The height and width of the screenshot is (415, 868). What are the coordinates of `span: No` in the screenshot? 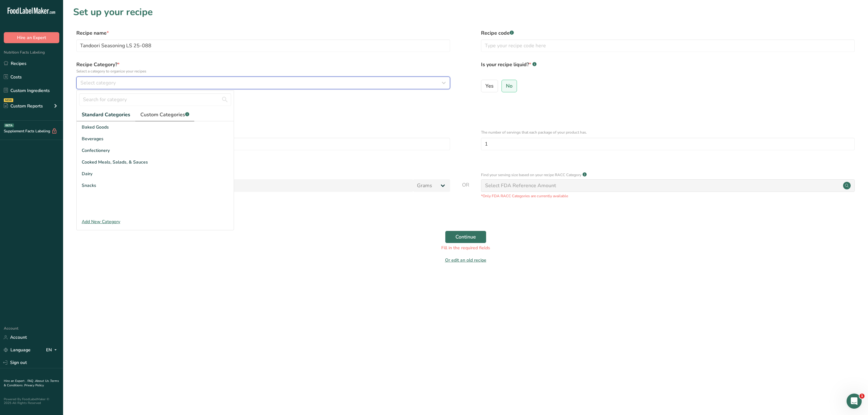 It's located at (509, 86).